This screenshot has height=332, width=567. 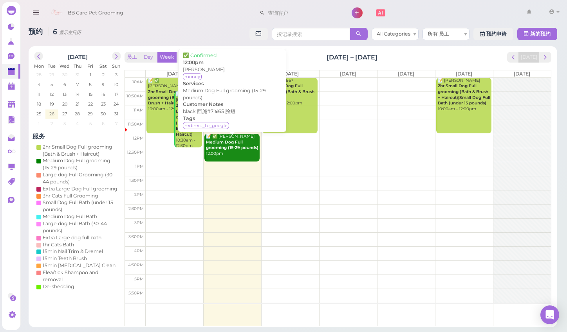 What do you see at coordinates (70, 32) in the screenshot?
I see `small: 显示在日历` at bounding box center [70, 32].